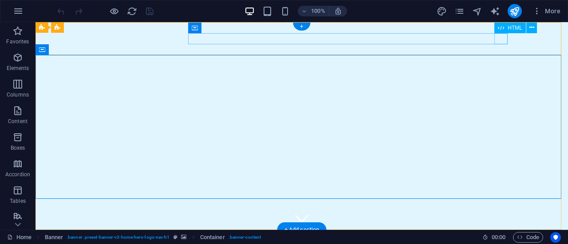 The height and width of the screenshot is (244, 568). What do you see at coordinates (132, 11) in the screenshot?
I see `i: Reload page` at bounding box center [132, 11].